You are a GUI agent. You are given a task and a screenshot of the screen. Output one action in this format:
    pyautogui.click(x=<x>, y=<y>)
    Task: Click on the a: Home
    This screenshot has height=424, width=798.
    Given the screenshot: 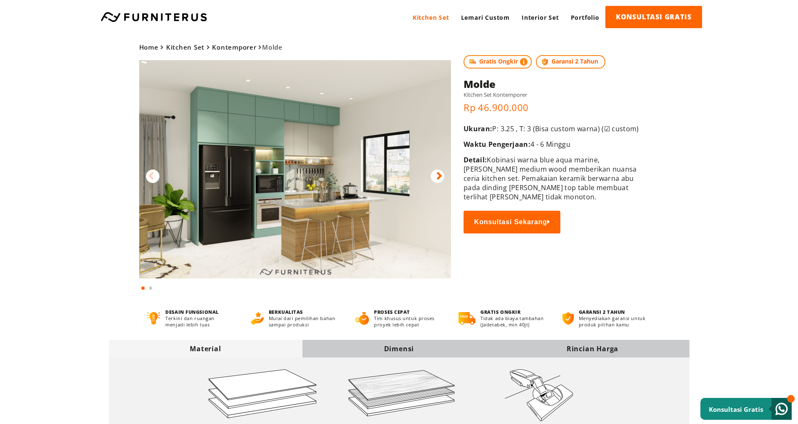 What is the action you would take?
    pyautogui.click(x=149, y=47)
    